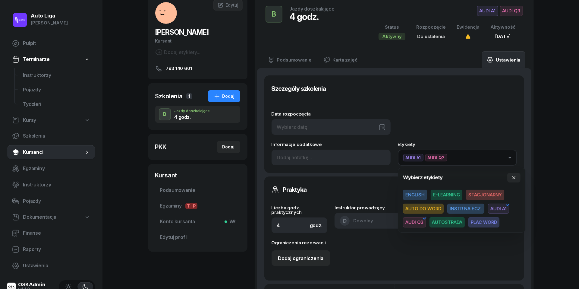  I want to click on div: PKK, so click(161, 147).